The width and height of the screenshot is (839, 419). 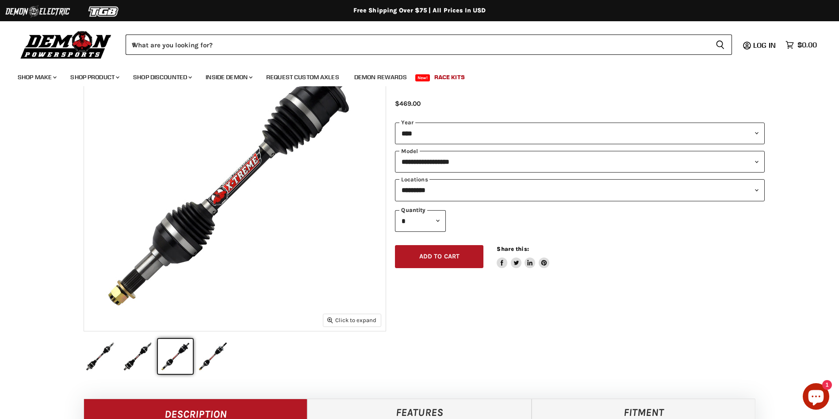 I want to click on a: Shop Product, so click(x=94, y=77).